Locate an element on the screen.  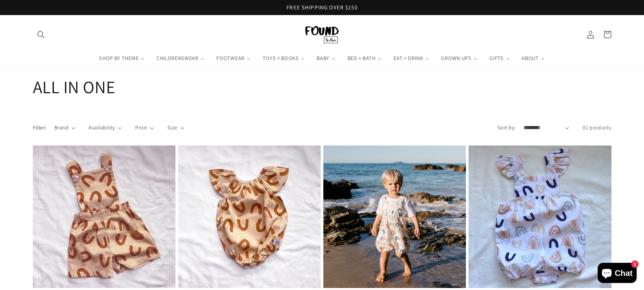
a: EAT + DRINK is located at coordinates (411, 58).